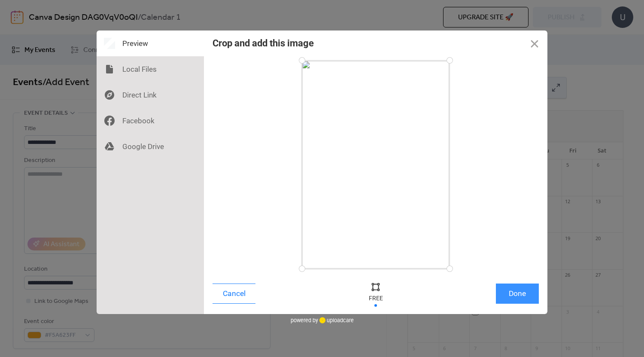 The width and height of the screenshot is (644, 357). What do you see at coordinates (150, 121) in the screenshot?
I see `div: Facebook` at bounding box center [150, 121].